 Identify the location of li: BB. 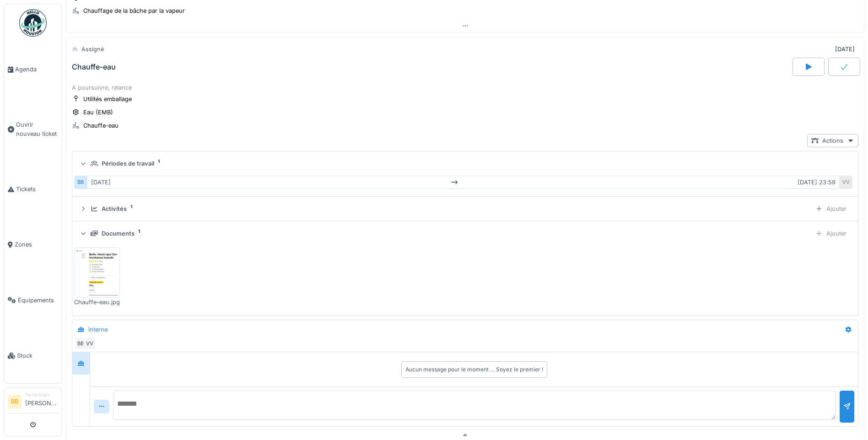
(15, 402).